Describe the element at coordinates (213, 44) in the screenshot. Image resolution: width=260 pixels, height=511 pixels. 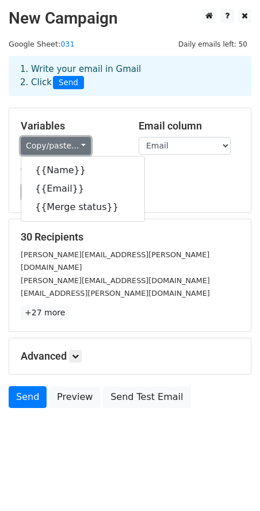
I see `a: Daily emails left: 50` at that location.